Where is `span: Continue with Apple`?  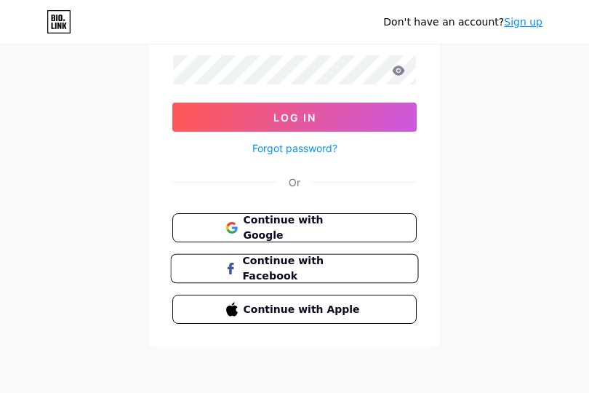 span: Continue with Apple is located at coordinates (303, 309).